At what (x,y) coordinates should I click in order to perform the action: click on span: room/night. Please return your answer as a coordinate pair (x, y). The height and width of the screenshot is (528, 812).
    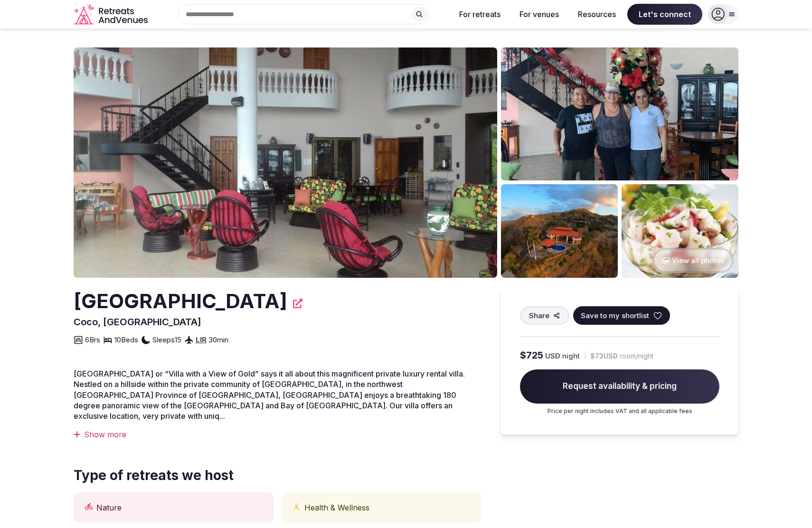
    Looking at the image, I should click on (636, 356).